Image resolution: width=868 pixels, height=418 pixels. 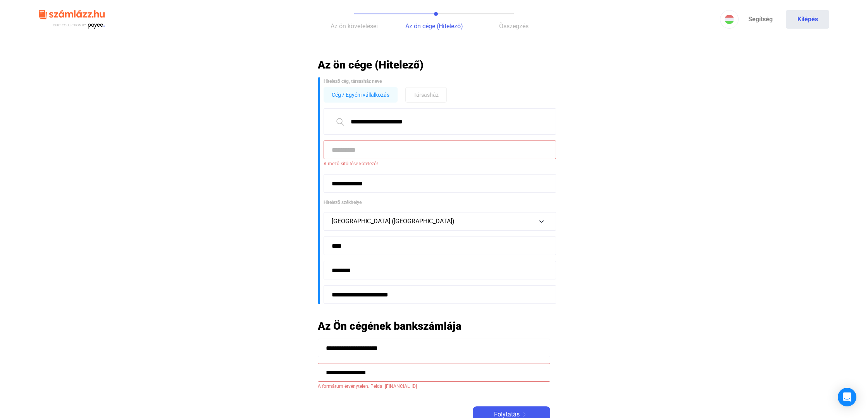 What do you see at coordinates (437, 202) in the screenshot?
I see `div: Hitelező székhelye` at bounding box center [437, 202].